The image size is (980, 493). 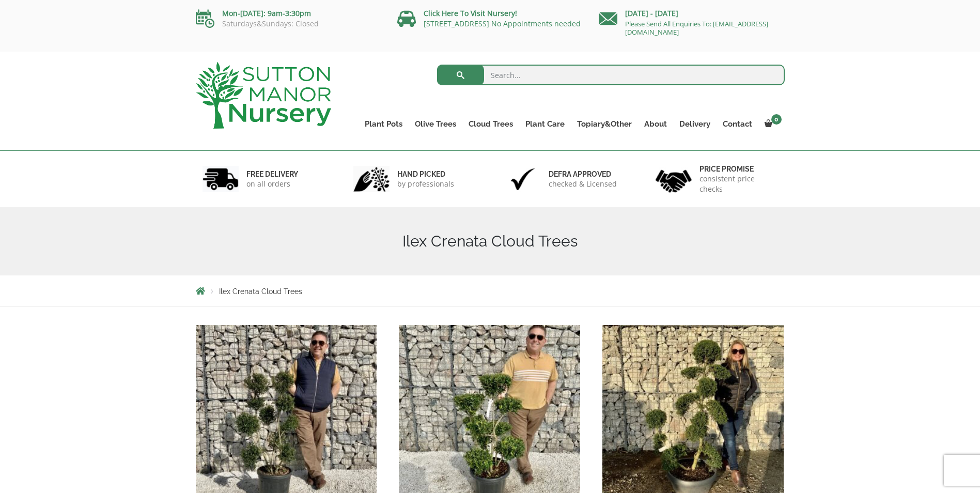 What do you see at coordinates (604, 124) in the screenshot?
I see `a: Topiary&Other` at bounding box center [604, 124].